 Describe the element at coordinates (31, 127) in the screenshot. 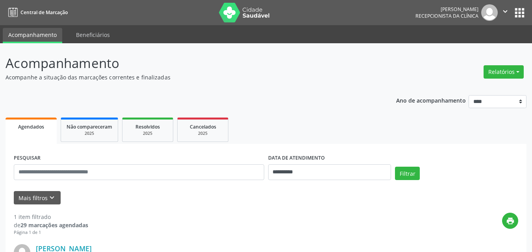

I see `span: Agendados` at that location.